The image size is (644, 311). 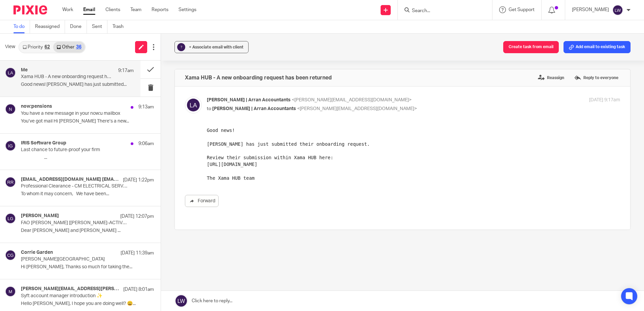 What do you see at coordinates (596, 78) in the screenshot?
I see `label: Reply to everyone` at bounding box center [596, 78].